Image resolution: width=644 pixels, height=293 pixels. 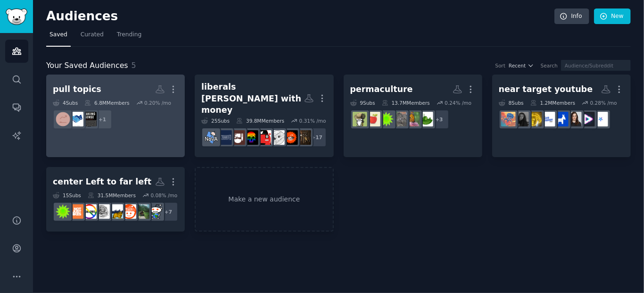 What do you see at coordinates (102, 119) in the screenshot?
I see `div: + 1` at bounding box center [102, 119].